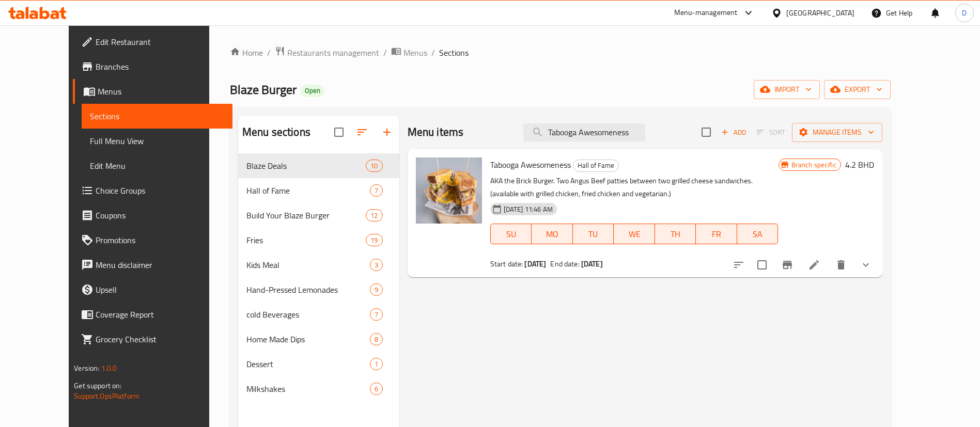 The height and width of the screenshot is (427, 980). Describe the element at coordinates (814, 165) in the screenshot. I see `span: Branch specific` at that location.